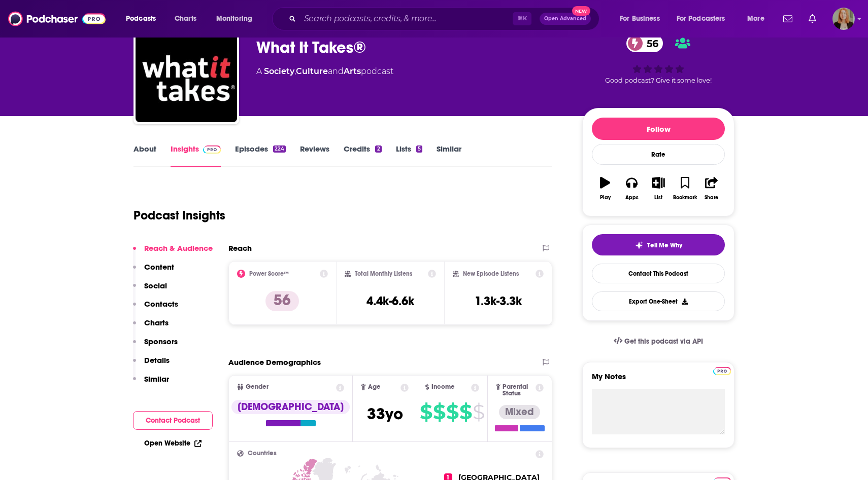  I want to click on span: More, so click(756, 19).